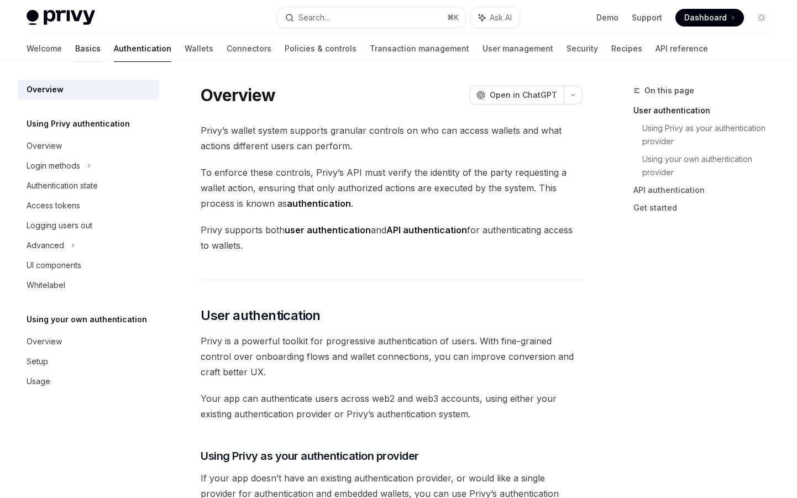 The image size is (797, 498). Describe the element at coordinates (53, 206) in the screenshot. I see `div: Access tokens` at that location.